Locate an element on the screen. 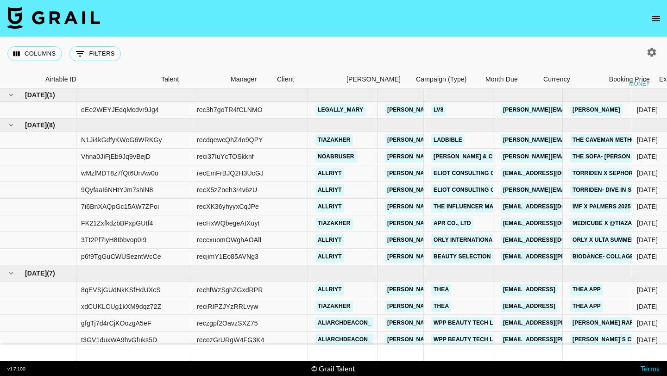 The height and width of the screenshot is (376, 667). div: Booking Price is located at coordinates (629, 79).